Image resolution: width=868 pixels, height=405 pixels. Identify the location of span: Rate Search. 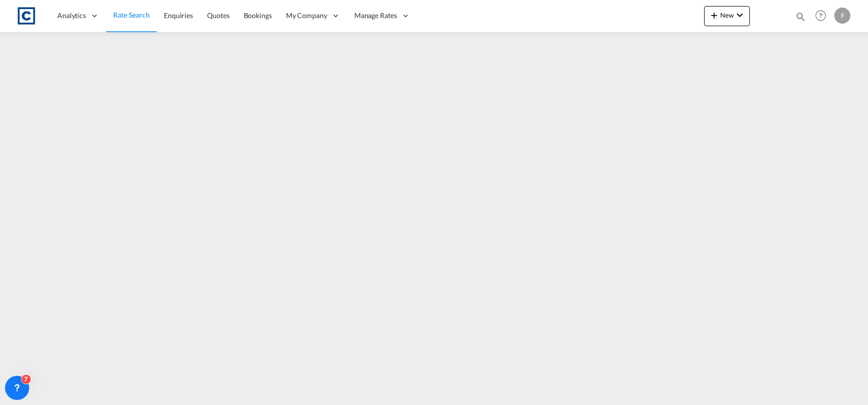
(131, 15).